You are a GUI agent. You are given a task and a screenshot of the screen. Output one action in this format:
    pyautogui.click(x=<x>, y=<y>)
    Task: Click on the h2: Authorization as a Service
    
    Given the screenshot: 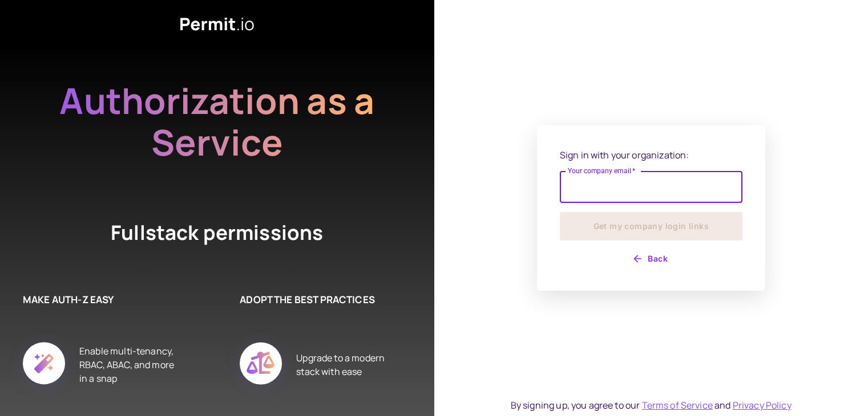 What is the action you would take?
    pyautogui.click(x=217, y=121)
    